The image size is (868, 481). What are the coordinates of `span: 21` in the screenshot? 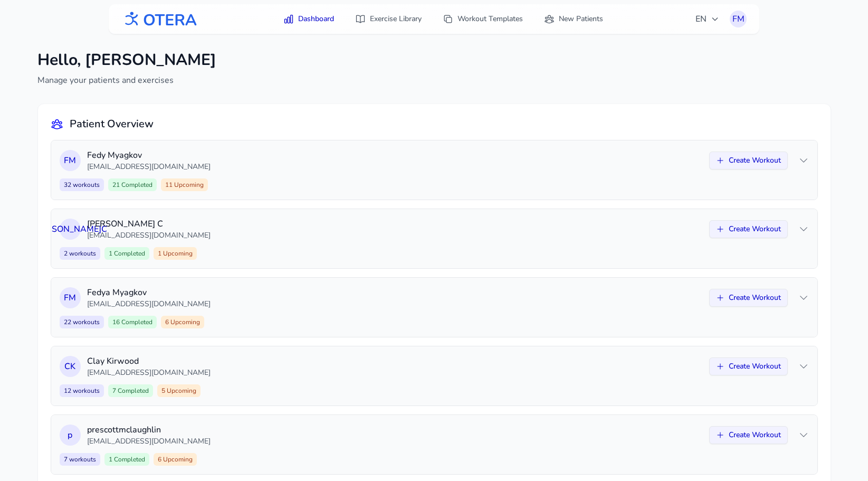 It's located at (132, 185).